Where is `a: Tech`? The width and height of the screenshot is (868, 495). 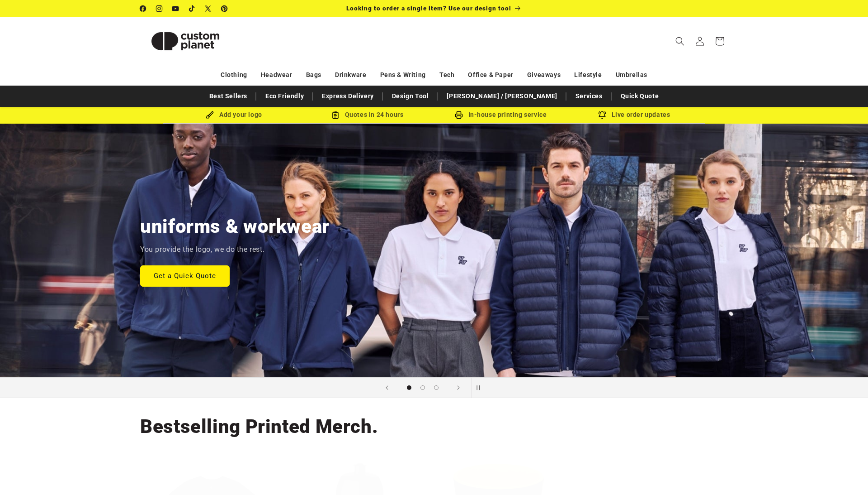 a: Tech is located at coordinates (447, 74).